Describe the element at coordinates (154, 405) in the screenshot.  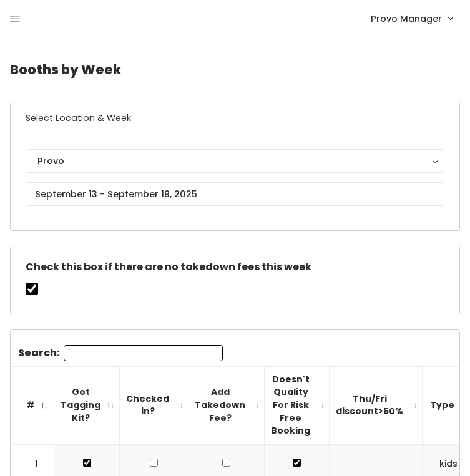
I see `th: Checked in?: activate to sort column ascending` at that location.